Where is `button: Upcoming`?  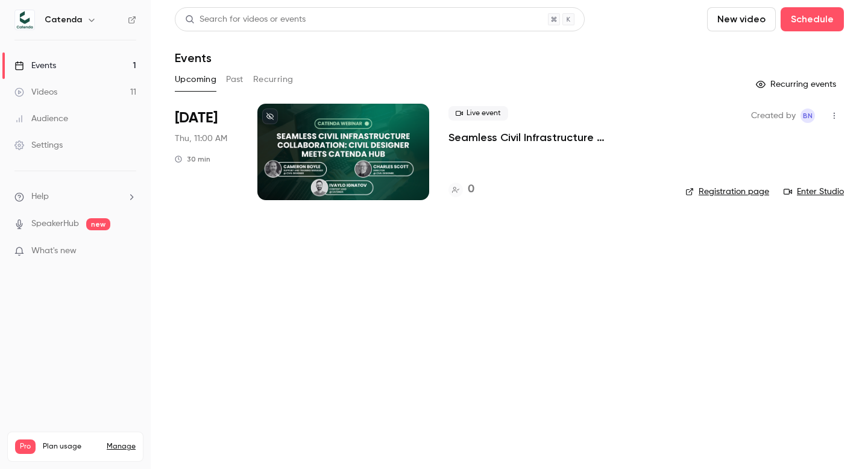 button: Upcoming is located at coordinates (195, 79).